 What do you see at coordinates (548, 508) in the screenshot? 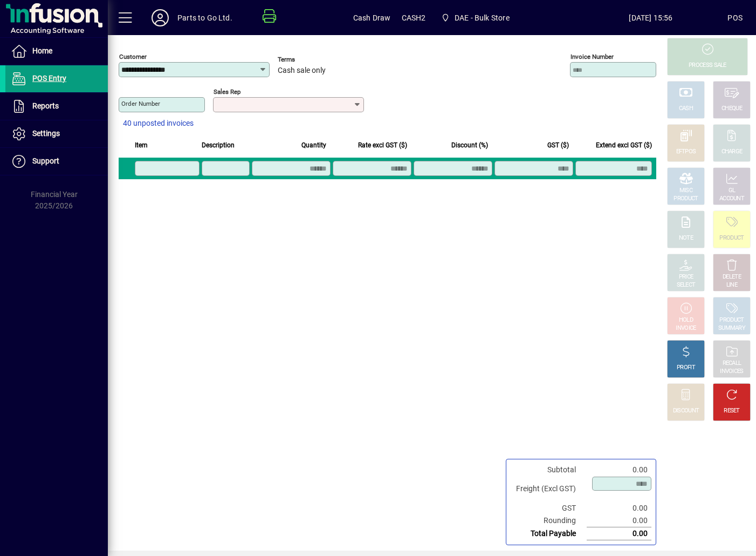
I see `td: GST` at bounding box center [548, 508].